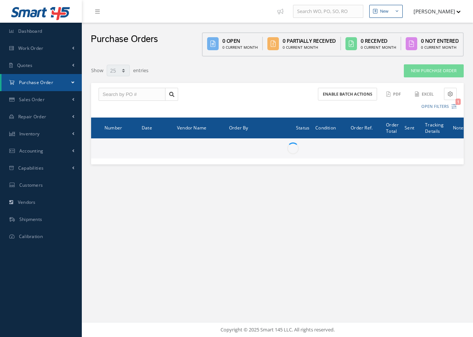 The width and height of the screenshot is (473, 337). I want to click on span: Calibration, so click(31, 236).